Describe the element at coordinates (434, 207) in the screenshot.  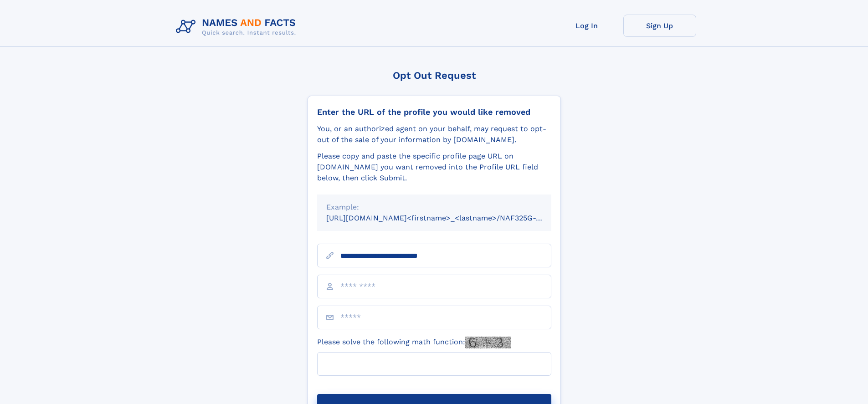
I see `div: Example:` at that location.